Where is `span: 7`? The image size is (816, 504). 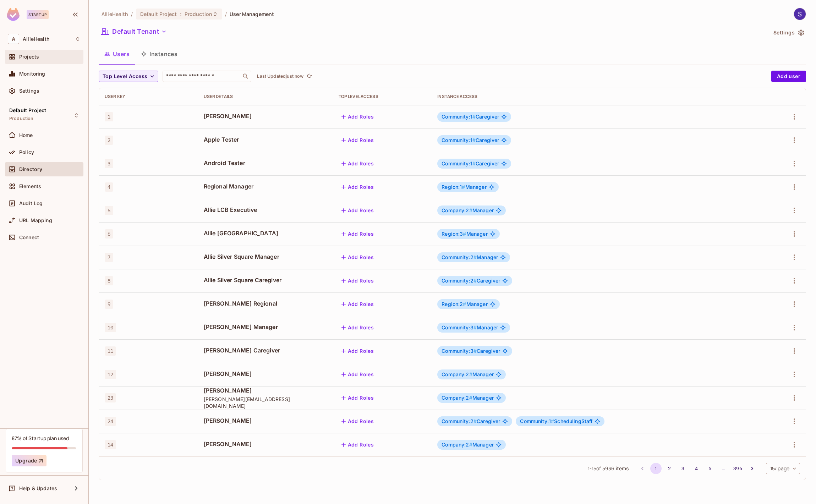 span: 7 is located at coordinates (109, 257).